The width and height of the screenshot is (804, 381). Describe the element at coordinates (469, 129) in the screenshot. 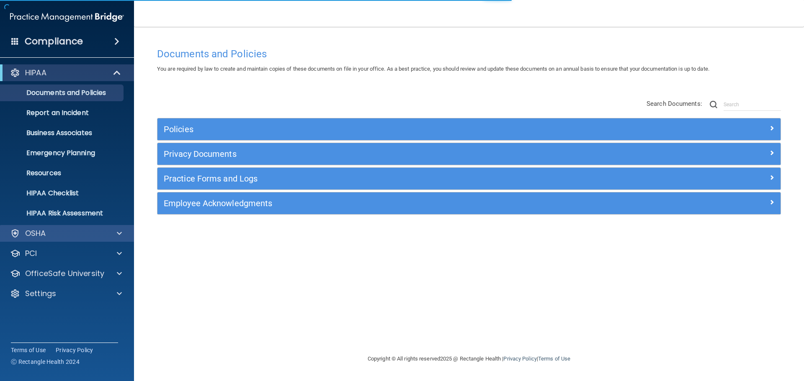

I see `a: Policies` at that location.